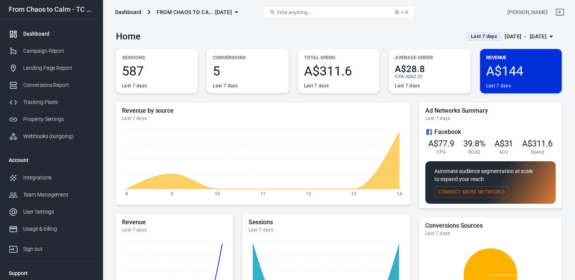 The width and height of the screenshot is (575, 280). Describe the element at coordinates (490, 226) in the screenshot. I see `h5: Conversions Sources` at that location.